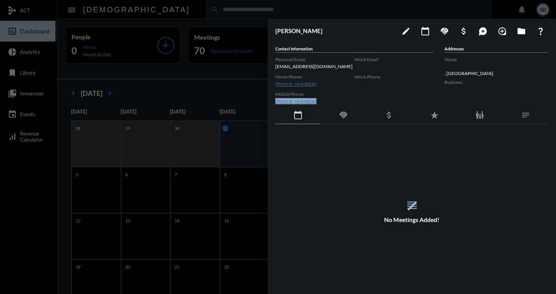 This screenshot has width=556, height=294. I want to click on button: edit person, so click(406, 31).